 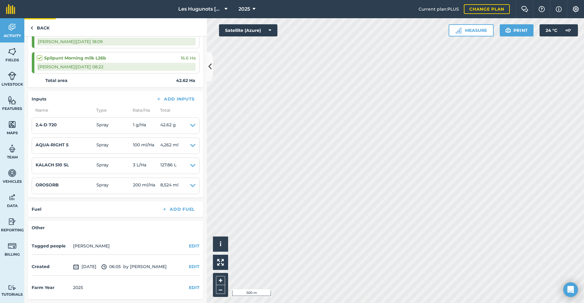 I want to click on a: Back, so click(x=40, y=27).